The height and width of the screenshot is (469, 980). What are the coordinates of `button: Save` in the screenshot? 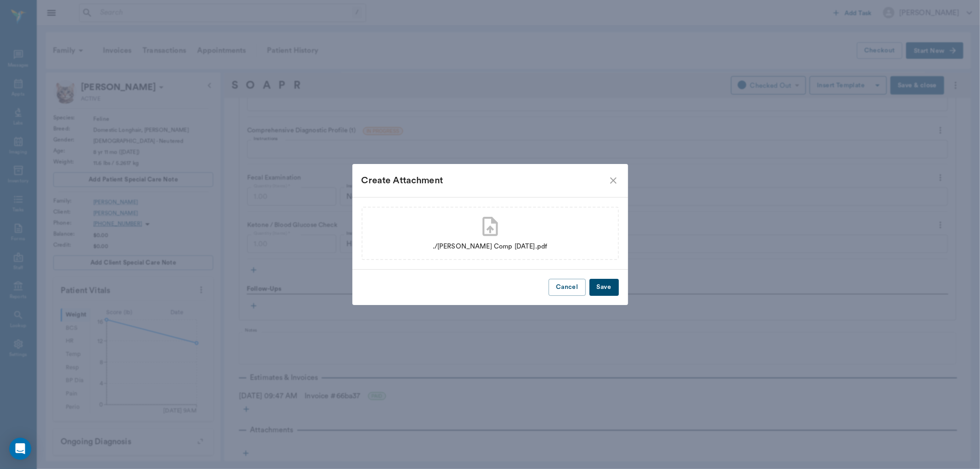 It's located at (604, 288).